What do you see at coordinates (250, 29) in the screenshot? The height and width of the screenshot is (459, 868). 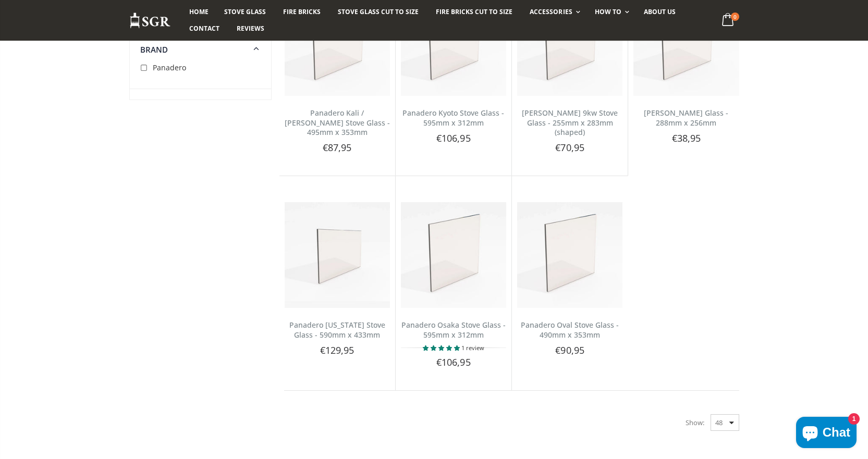 I see `a: Reviews` at bounding box center [250, 29].